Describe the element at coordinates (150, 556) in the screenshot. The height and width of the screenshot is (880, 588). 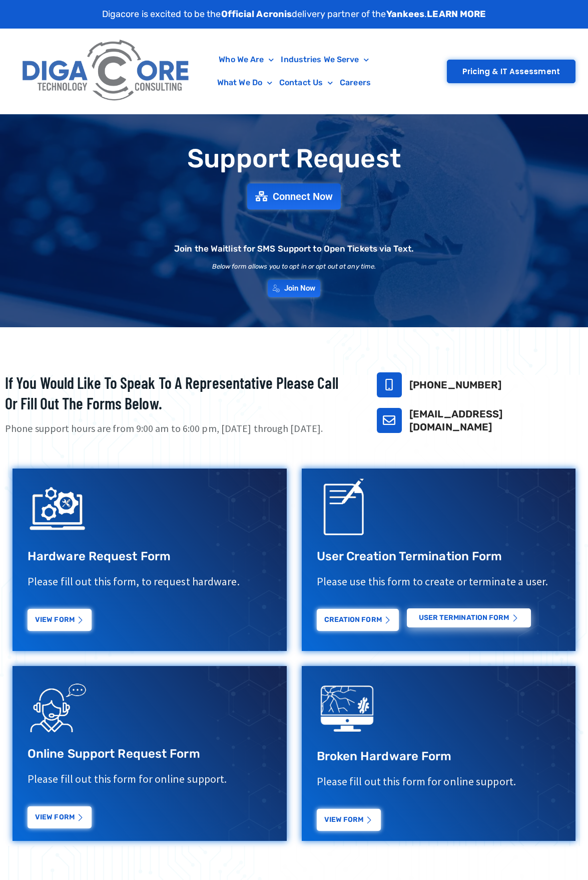
I see `h3: Hardware Request Form` at that location.